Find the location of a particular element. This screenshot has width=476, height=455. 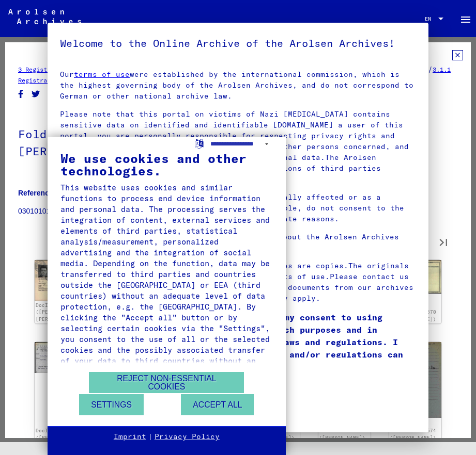

button: Accept all is located at coordinates (216, 404).